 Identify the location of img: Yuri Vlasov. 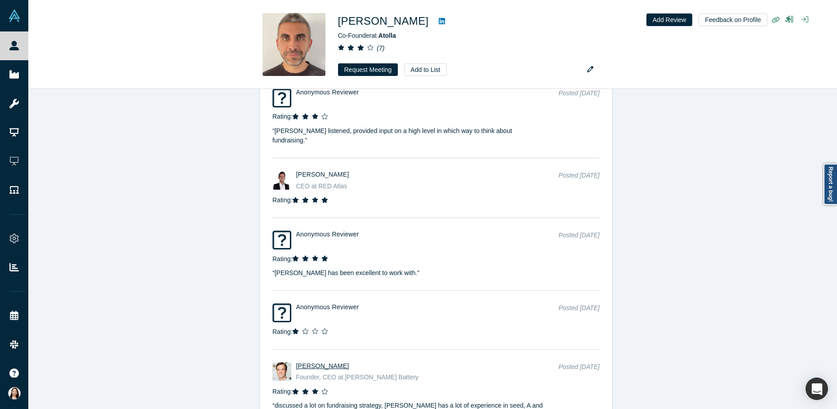
(282, 372).